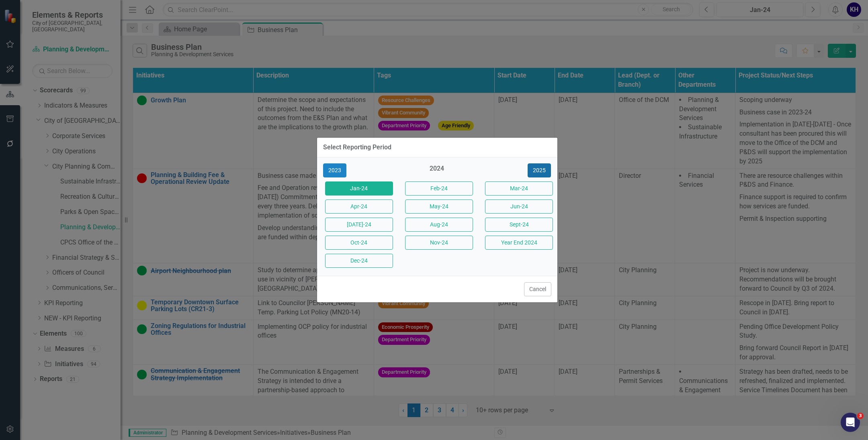  What do you see at coordinates (359, 242) in the screenshot?
I see `button: Oct-24` at bounding box center [359, 242].